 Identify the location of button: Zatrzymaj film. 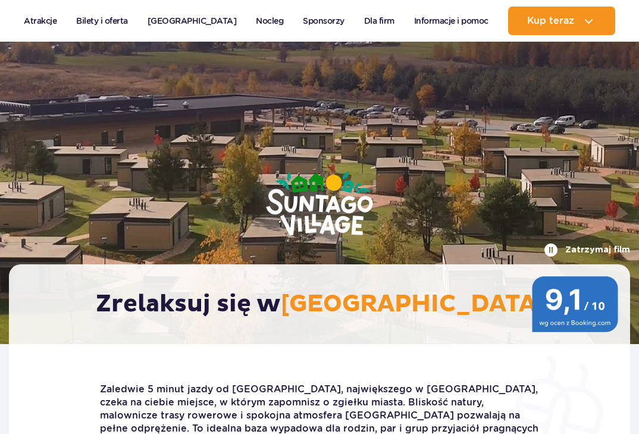
(587, 250).